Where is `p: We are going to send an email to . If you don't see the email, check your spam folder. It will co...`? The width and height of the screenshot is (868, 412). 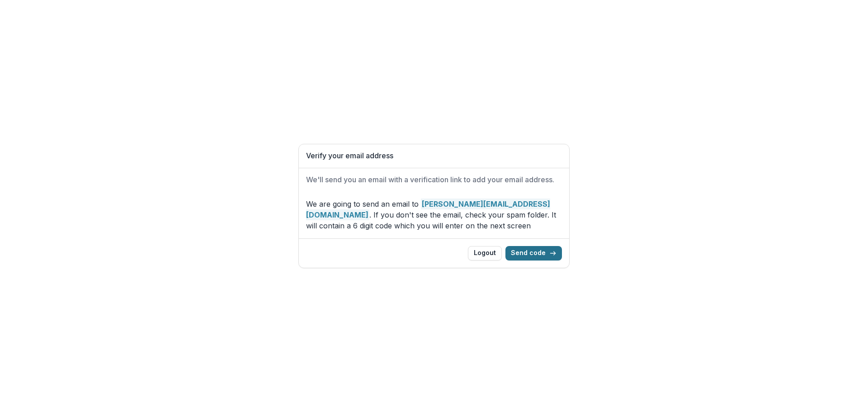
p: We are going to send an email to . If you don't see the email, check your spam folder. It will co... is located at coordinates (434, 215).